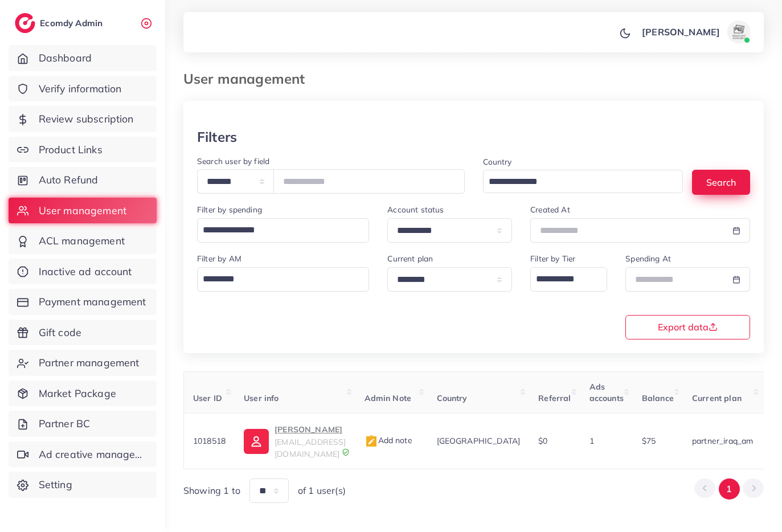 The height and width of the screenshot is (532, 782). What do you see at coordinates (346, 452) in the screenshot?
I see `img: 9CAL8B2pu8EFxCJHYAAAAldEVYdGRhdGU6Y3JlYXRlADIwMjItMTItMDlUMDQ6NTg6MzkrMDA6MDBXSlgLAAAAJXRFWHRkYXR...` at bounding box center [346, 452].